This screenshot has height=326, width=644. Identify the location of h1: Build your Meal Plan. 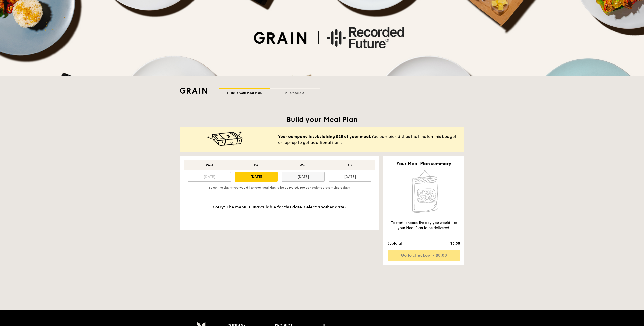
(322, 120).